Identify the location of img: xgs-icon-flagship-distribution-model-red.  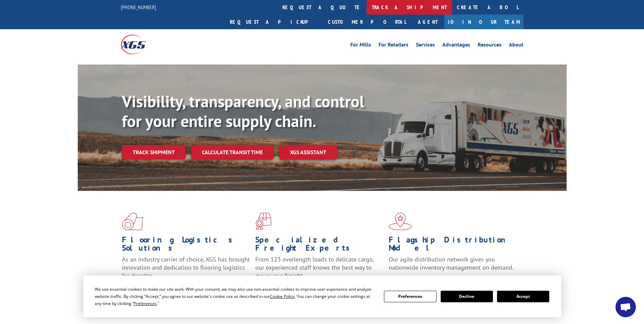
(400, 222).